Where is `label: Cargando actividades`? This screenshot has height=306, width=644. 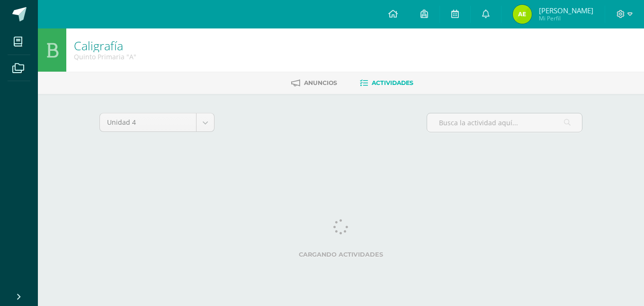 label: Cargando actividades is located at coordinates (341, 254).